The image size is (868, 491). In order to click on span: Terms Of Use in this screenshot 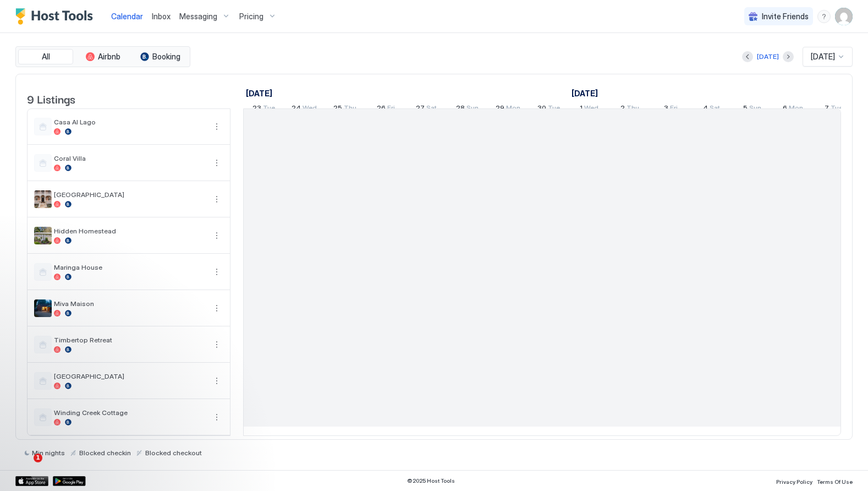, I will do `click(834, 482)`.